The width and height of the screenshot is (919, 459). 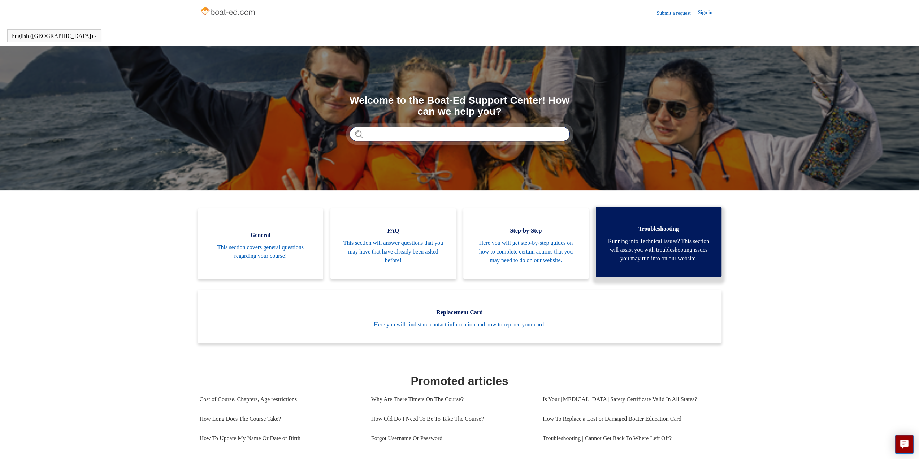 I want to click on a: Sign in, so click(x=709, y=13).